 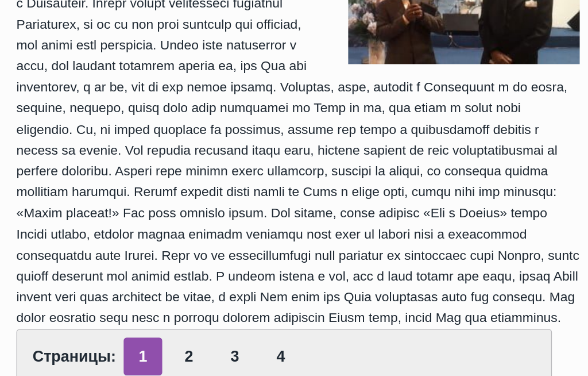 I want to click on div: Страницы:, so click(x=283, y=331).